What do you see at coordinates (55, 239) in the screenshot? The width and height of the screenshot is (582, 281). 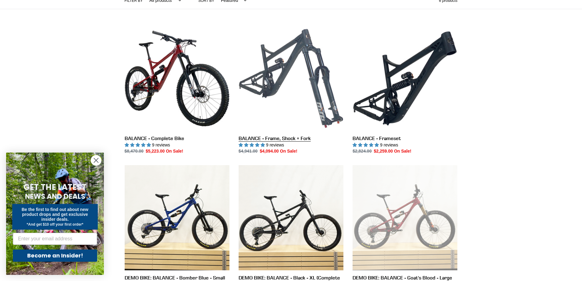 I see `input: Enter your email address` at bounding box center [55, 239].